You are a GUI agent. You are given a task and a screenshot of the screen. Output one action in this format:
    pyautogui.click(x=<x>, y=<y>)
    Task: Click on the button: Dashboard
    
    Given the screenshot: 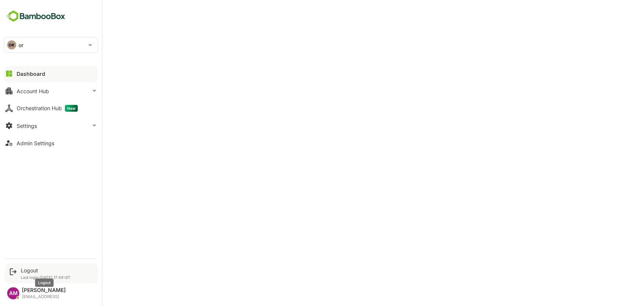 What is the action you would take?
    pyautogui.click(x=51, y=74)
    